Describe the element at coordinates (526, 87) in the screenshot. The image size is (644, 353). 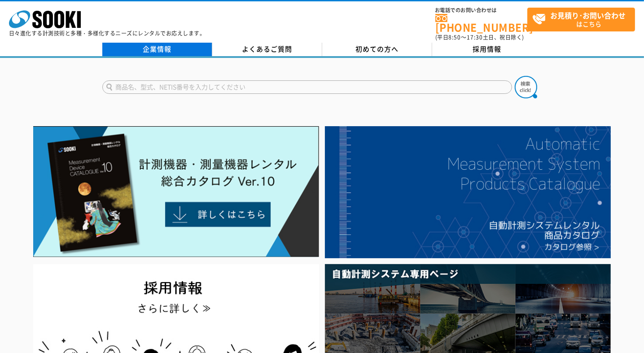
I see `img: btn_search.png` at that location.